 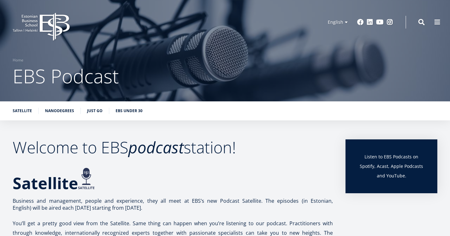 I want to click on strong: Satellite, so click(x=45, y=183).